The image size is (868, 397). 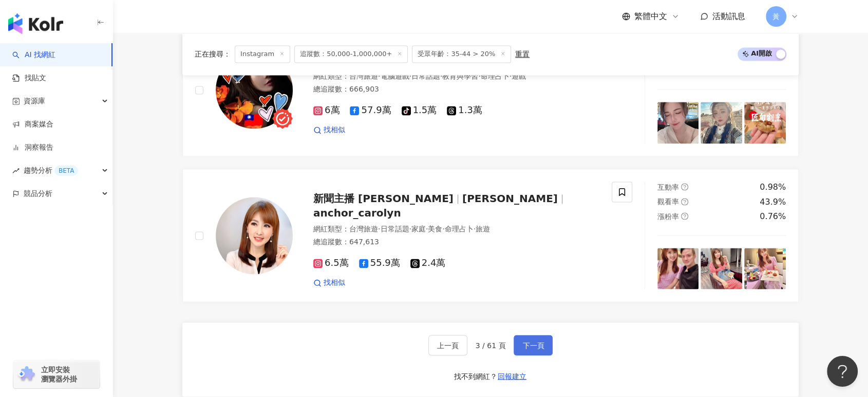 What do you see at coordinates (512, 376) in the screenshot?
I see `span: 回報建立` at bounding box center [512, 376].